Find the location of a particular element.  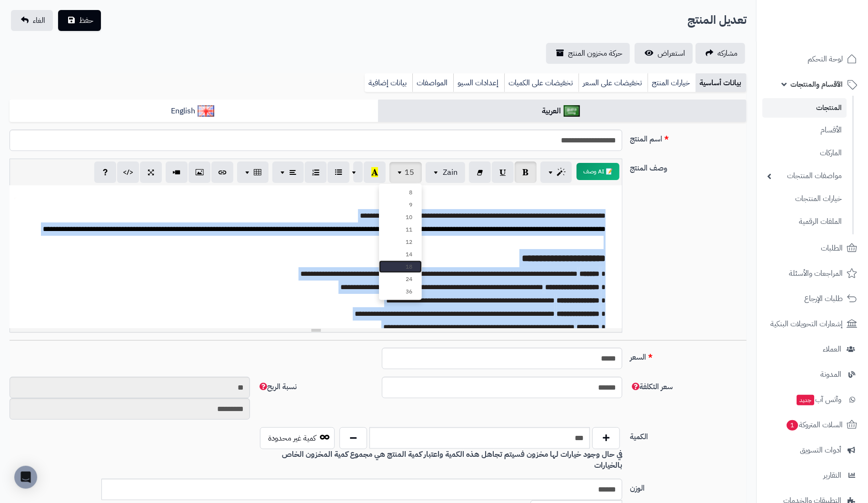

span: المراجعات والأسئلة is located at coordinates (816, 274).